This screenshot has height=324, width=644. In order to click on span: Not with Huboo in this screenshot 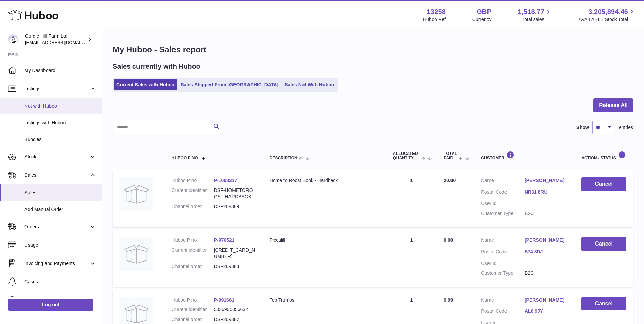, I will do `click(60, 106)`.